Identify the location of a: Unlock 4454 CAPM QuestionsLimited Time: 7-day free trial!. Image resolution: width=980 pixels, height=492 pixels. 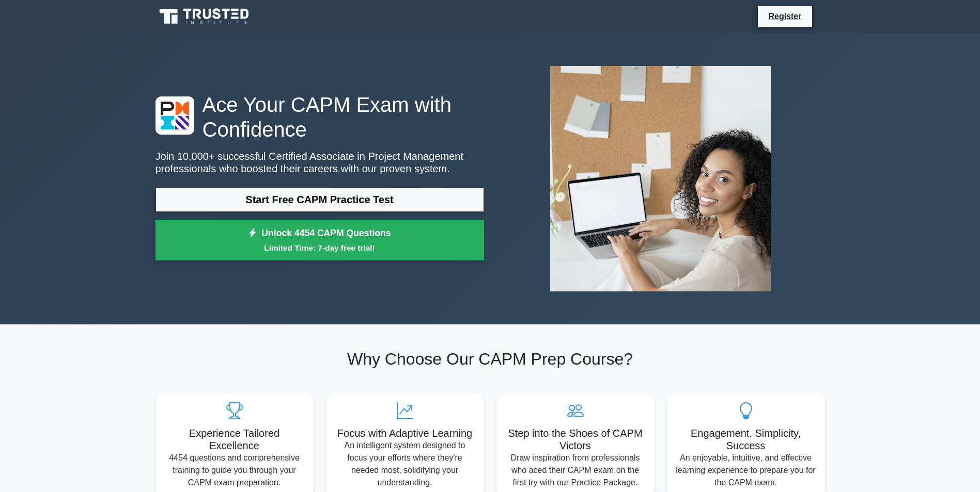
(319, 240).